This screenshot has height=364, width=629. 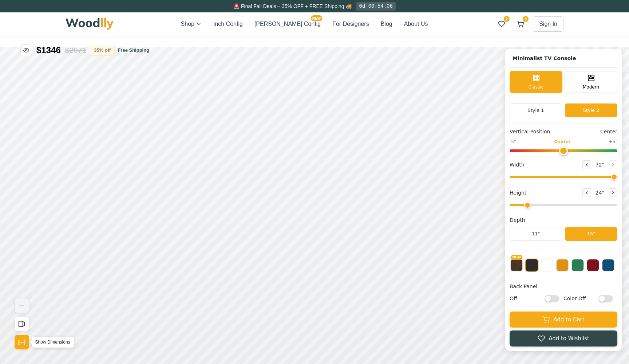 What do you see at coordinates (563, 319) in the screenshot?
I see `button: Add to Cart` at bounding box center [563, 319].